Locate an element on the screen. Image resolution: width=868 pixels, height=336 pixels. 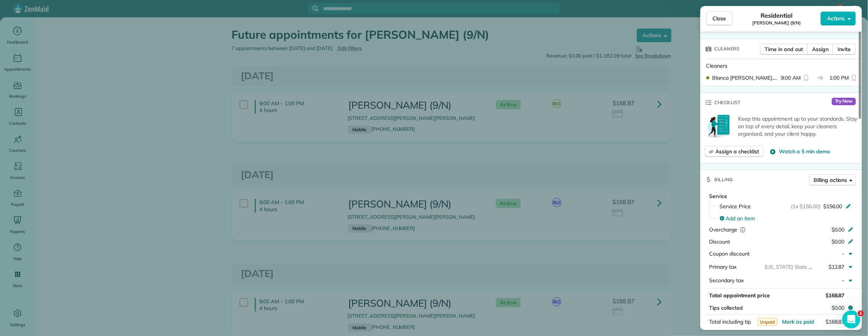
button: Tips collected$0.00 is located at coordinates (781, 308).